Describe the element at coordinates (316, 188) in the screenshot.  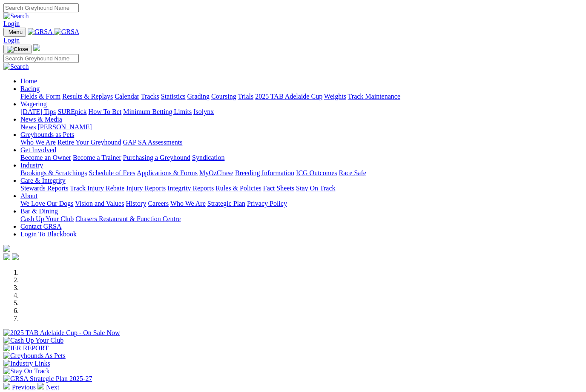
I see `a: Stay On Track` at that location.